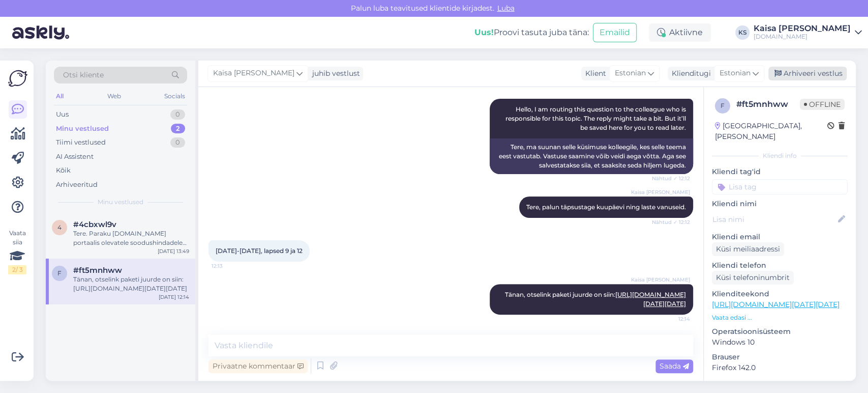  What do you see at coordinates (75, 157) in the screenshot?
I see `div: AI Assistent` at bounding box center [75, 157].